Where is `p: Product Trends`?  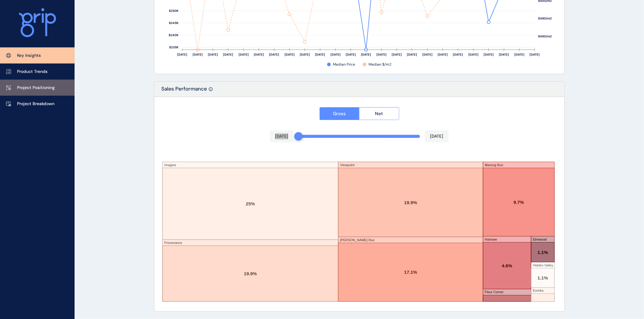
p: Product Trends is located at coordinates (32, 72).